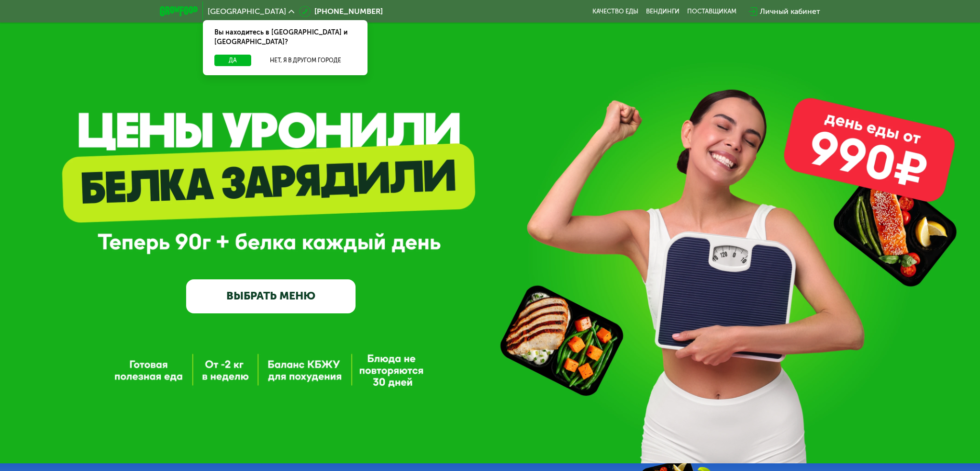 This screenshot has height=471, width=980. I want to click on a: Вендинги, so click(662, 12).